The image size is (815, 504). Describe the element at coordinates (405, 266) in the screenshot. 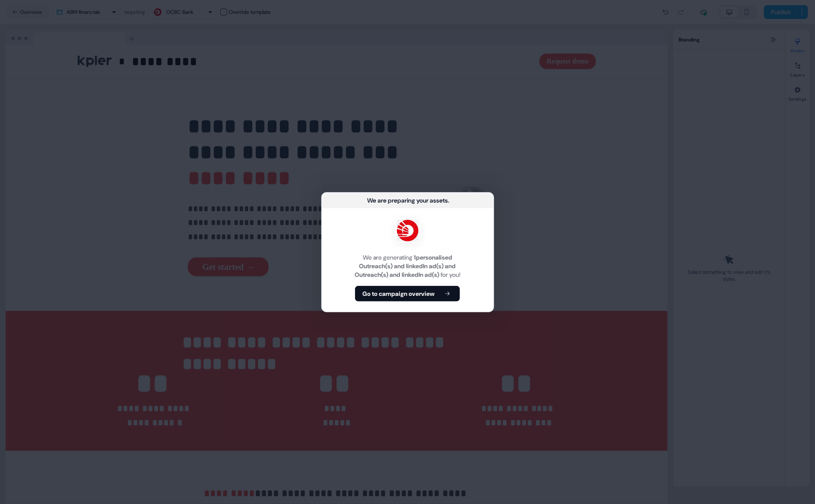

I see `b: 1 personalised Outreach(s) and linkedIn ad(s) and Outreach(s) and linkedIn ad(s)` at that location.